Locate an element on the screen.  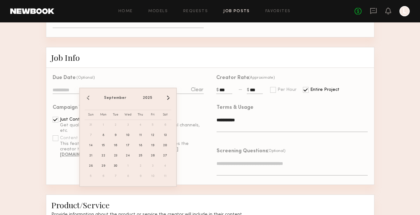
a: Job Posts is located at coordinates (236, 11).